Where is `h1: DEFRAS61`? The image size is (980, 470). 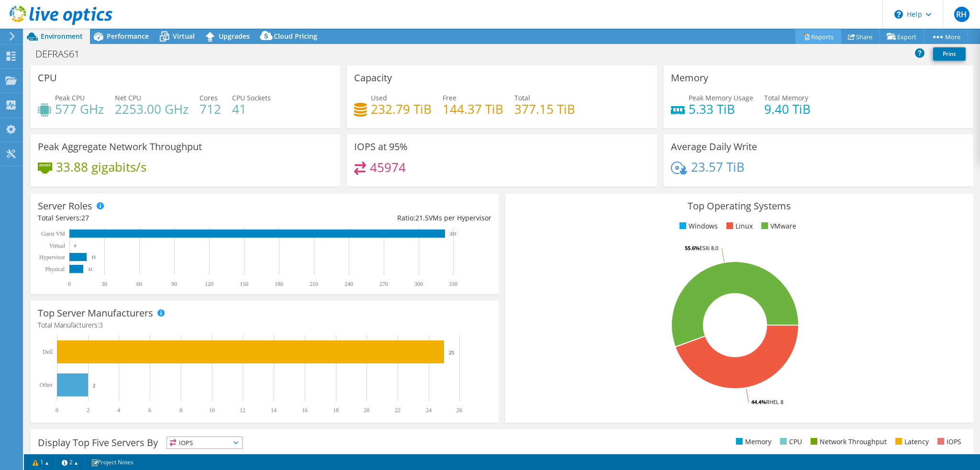
h1: DEFRAS61 is located at coordinates (62, 54).